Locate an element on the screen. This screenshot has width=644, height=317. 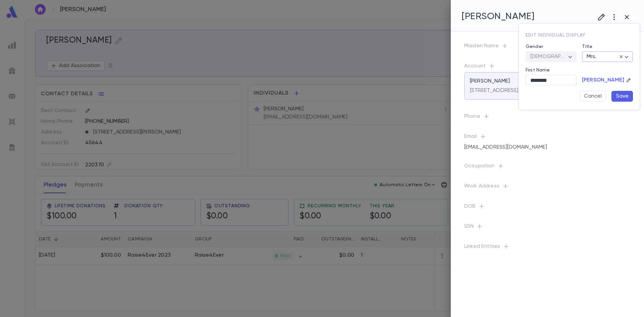
button: Save is located at coordinates (622, 96).